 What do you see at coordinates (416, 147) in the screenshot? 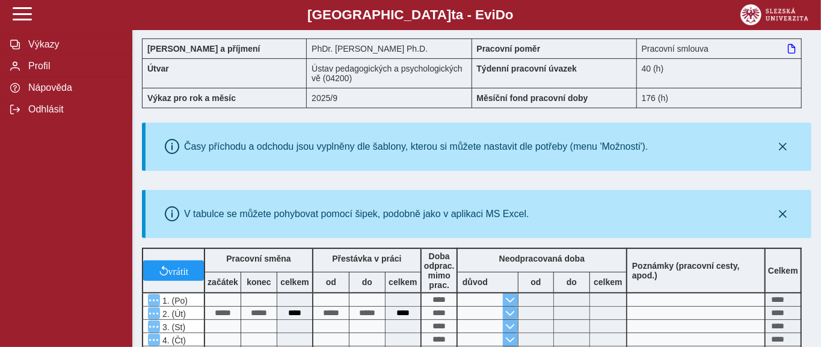
I see `div: Časy příchodu a odchodu jsou vyplněny dle šablony, kterou si můžete nastavit dle potřeby (menu 'M...` at bounding box center [416, 147].